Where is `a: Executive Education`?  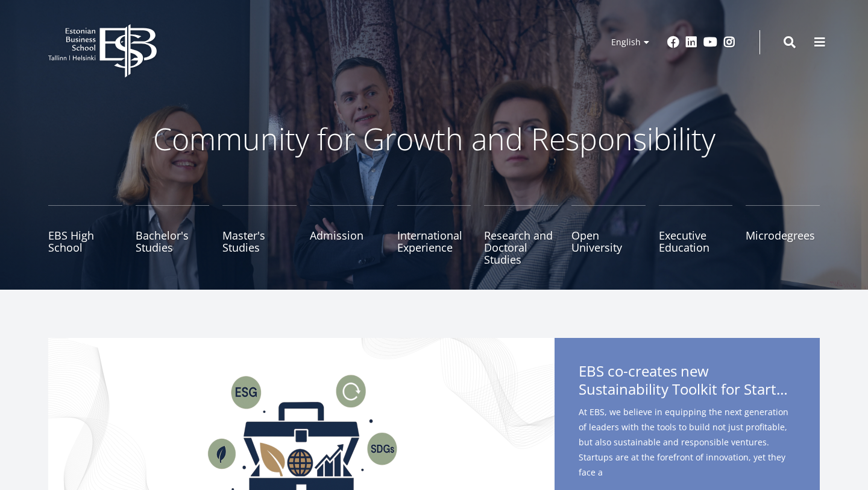
a: Executive Education is located at coordinates (695, 236).